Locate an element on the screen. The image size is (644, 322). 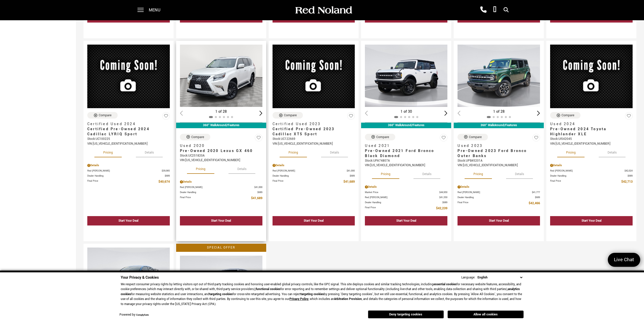
span: $41,550 is located at coordinates (443, 197).